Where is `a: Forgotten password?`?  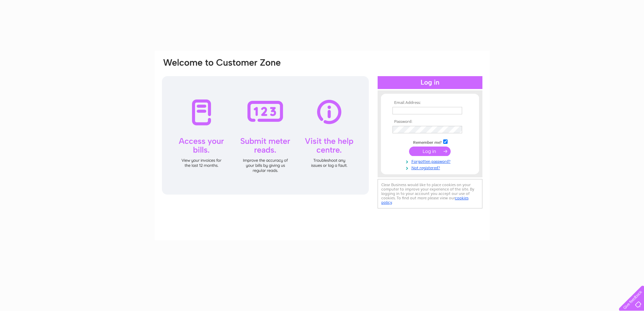 a: Forgotten password? is located at coordinates (431, 160).